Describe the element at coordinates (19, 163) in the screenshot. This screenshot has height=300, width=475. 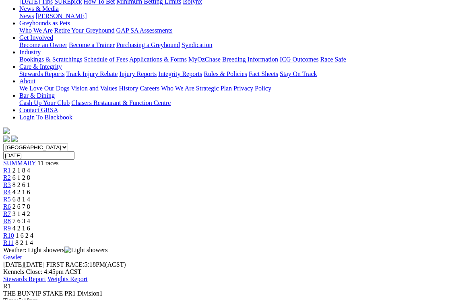
I see `a: SUMMARY` at that location.